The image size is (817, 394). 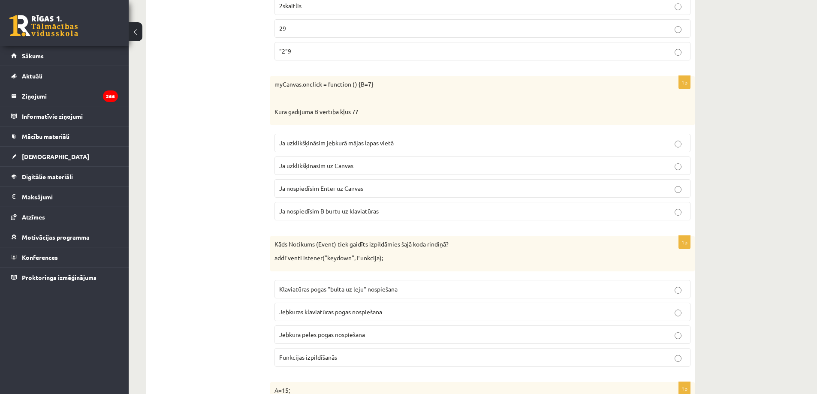 I want to click on span: Jebkura peles pogas nospiešana, so click(x=322, y=334).